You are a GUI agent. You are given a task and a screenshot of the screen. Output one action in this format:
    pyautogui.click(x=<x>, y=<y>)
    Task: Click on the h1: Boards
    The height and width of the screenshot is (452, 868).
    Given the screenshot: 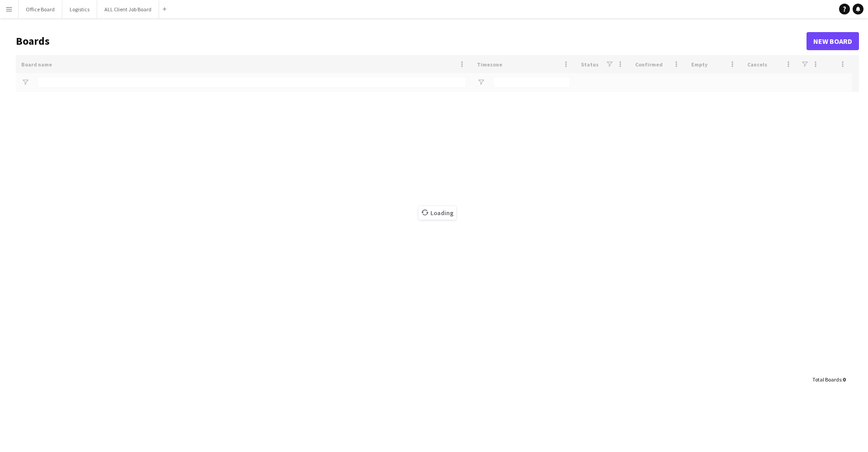 What is the action you would take?
    pyautogui.click(x=411, y=41)
    